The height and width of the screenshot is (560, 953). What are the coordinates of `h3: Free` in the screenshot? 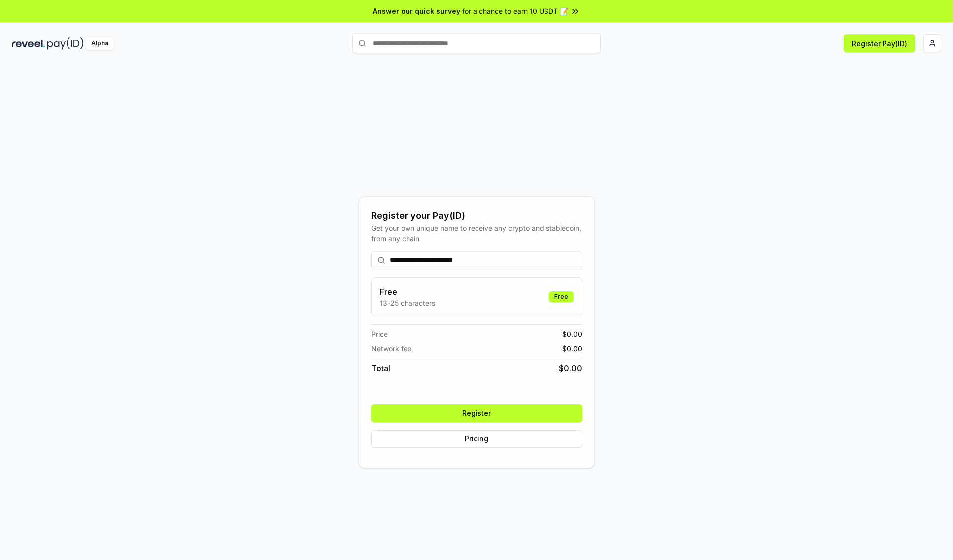 It's located at (408, 291).